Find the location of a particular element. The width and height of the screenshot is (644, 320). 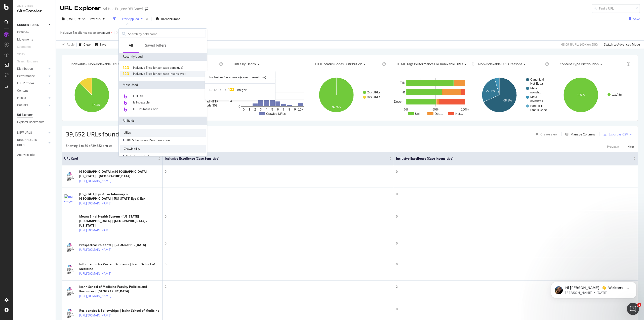

a: Movements is located at coordinates (35, 40).